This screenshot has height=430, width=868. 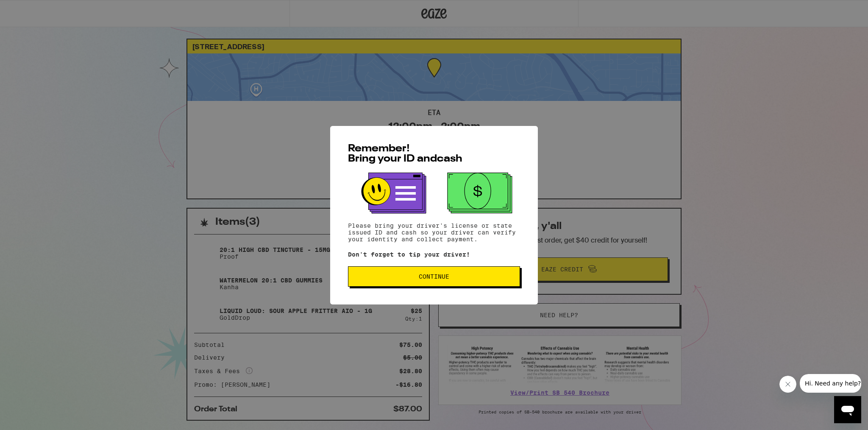 I want to click on span: Hi. Need any help?, so click(x=33, y=9).